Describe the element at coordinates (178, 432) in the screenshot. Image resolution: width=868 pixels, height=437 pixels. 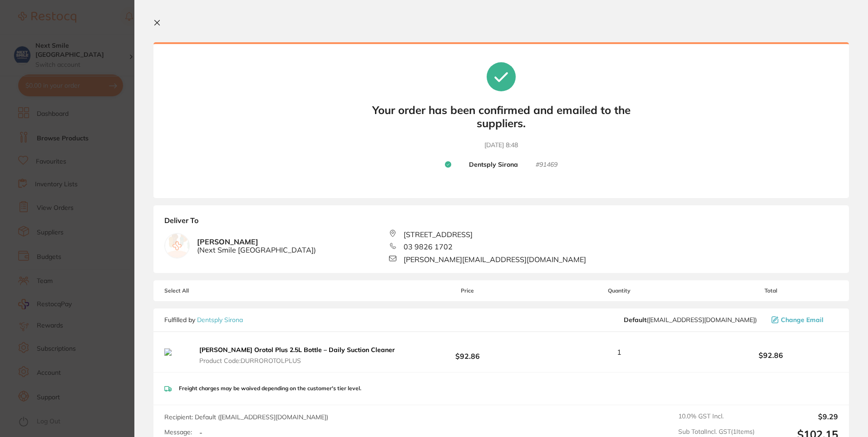
I see `label: Message:` at that location.